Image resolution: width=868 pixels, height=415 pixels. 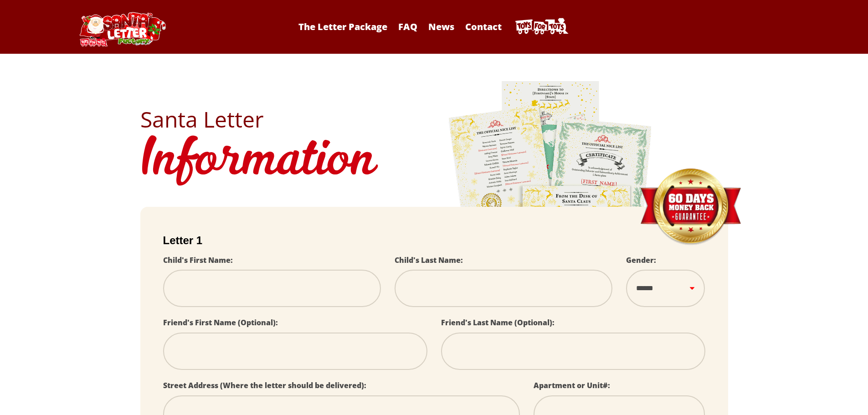 I want to click on img: Money Back Guarantee, so click(x=690, y=207).